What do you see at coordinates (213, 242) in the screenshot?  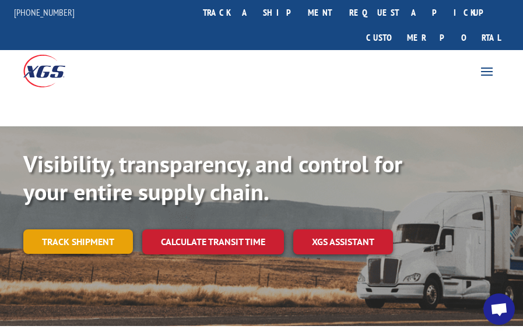 I see `a: Calculate transit time` at bounding box center [213, 242].